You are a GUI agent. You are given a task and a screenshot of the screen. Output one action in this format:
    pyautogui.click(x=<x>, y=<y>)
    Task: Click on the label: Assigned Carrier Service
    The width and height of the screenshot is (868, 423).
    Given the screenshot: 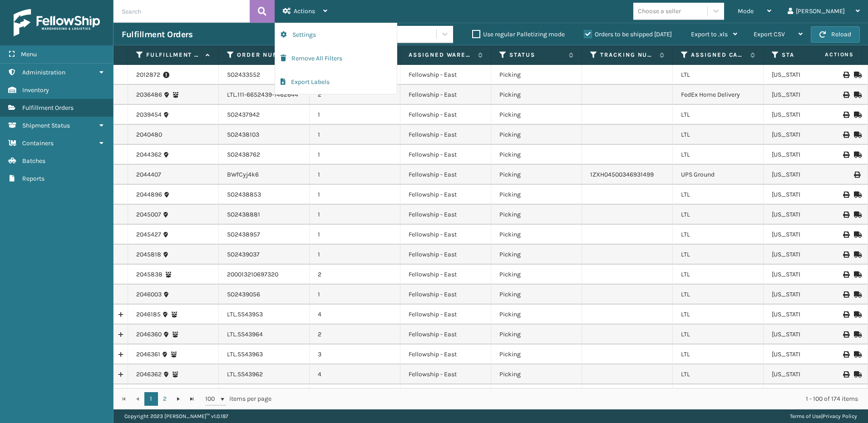 What is the action you would take?
    pyautogui.click(x=718, y=55)
    